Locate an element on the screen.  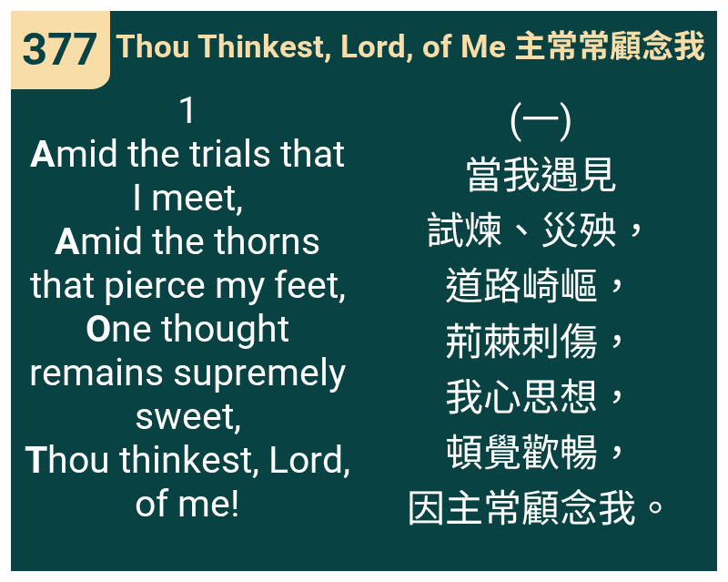
span: 1 mid the trials that I meet, mid the thorns that pierce my feet, ne thought remains supremely sw... is located at coordinates (188, 307).